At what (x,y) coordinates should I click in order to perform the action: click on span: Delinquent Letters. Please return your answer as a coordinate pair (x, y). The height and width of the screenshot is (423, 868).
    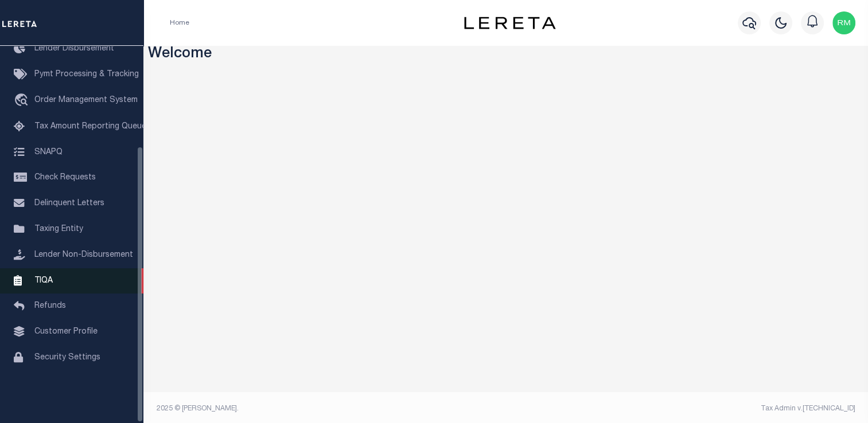
    Looking at the image, I should click on (70, 203).